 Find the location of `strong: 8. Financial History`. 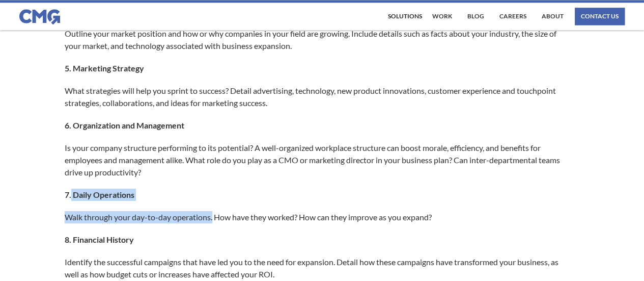

strong: 8. Financial History is located at coordinates (99, 239).